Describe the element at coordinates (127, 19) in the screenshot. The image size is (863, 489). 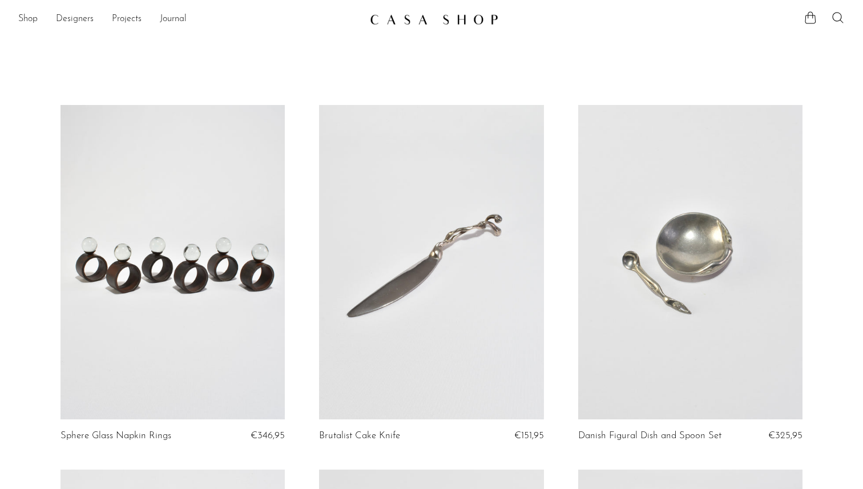
I see `a: Projects` at that location.